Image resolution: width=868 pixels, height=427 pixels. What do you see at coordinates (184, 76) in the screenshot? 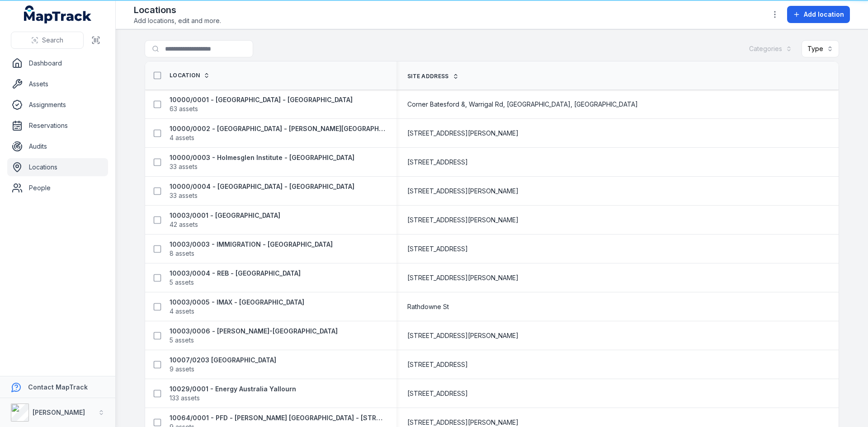
I see `span: Location` at bounding box center [184, 76].